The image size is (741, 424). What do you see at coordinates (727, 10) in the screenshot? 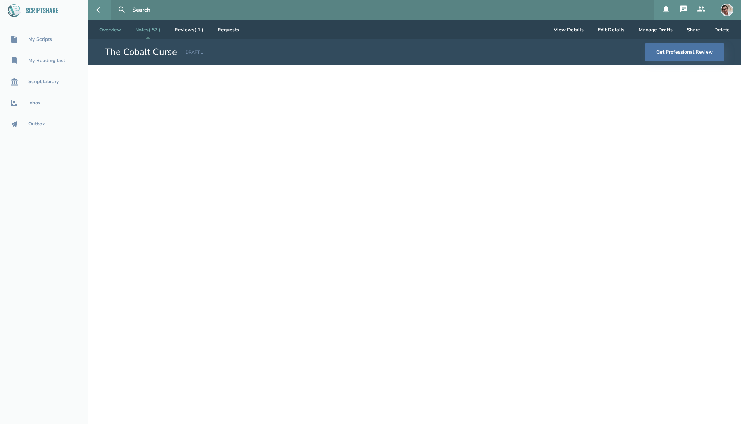
I see `img: user_1714333753-crop.jpg` at bounding box center [727, 10].